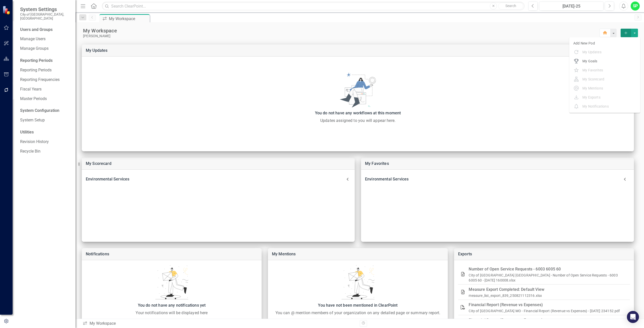  Describe the element at coordinates (358, 305) in the screenshot. I see `div: You have not been mentioned in ClearPoint` at that location.